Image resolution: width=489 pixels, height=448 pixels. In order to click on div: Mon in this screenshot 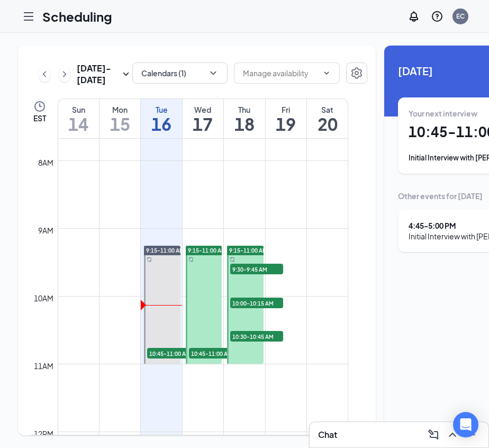, I will do `click(119, 109)`.